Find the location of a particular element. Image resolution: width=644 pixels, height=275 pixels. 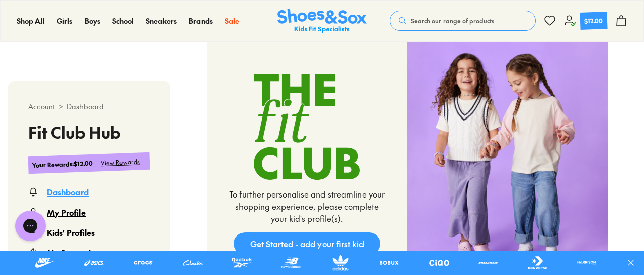

h3: Fit Club Hub is located at coordinates (89, 132).